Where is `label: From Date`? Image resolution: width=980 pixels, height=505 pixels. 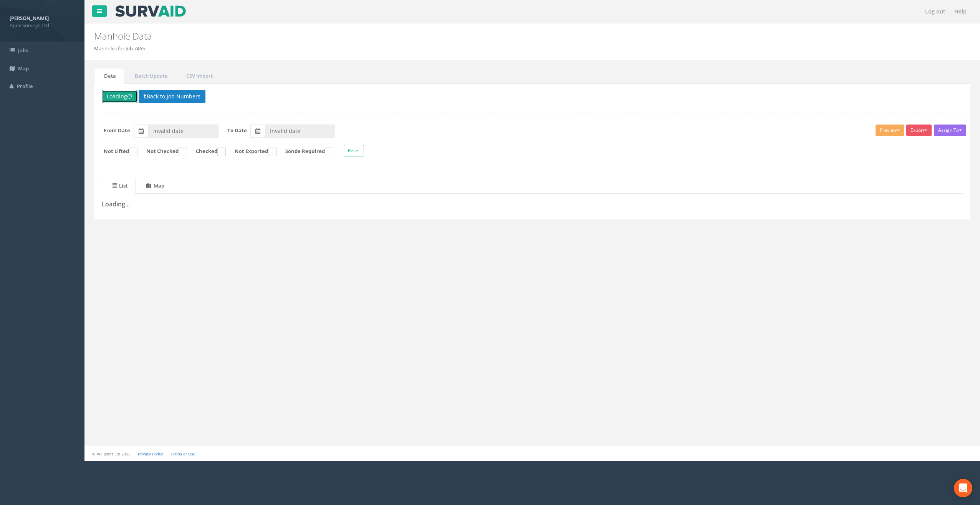 label: From Date is located at coordinates (116, 130).